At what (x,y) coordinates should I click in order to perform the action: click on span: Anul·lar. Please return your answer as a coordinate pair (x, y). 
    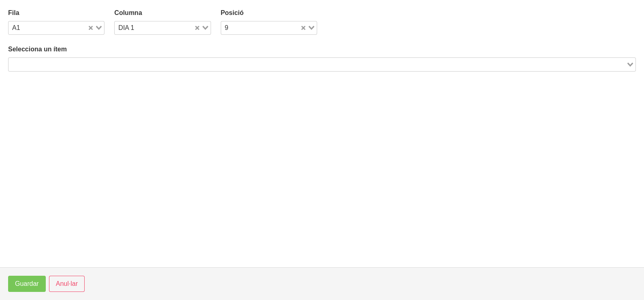
    Looking at the image, I should click on (67, 284).